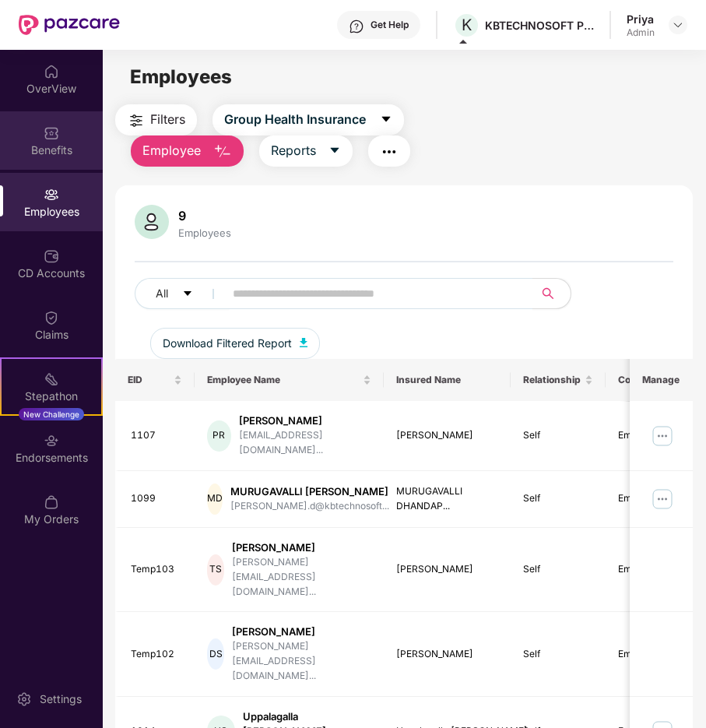 This screenshot has height=728, width=706. What do you see at coordinates (51, 256) in the screenshot?
I see `img: svg+xml;base64,PHN2ZyBpZD0iQ0RfQWNjb3VudHMiIGRhdGEtbmFtZT0iQ0QgQWNjb3VudHMiIHhtbG5zPSJodHRwOi8vd3...` at bounding box center [51, 256].